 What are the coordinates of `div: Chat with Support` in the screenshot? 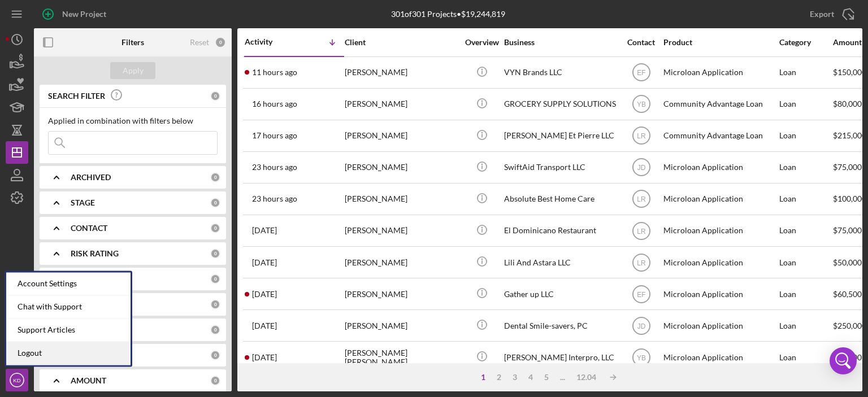 It's located at (69, 306).